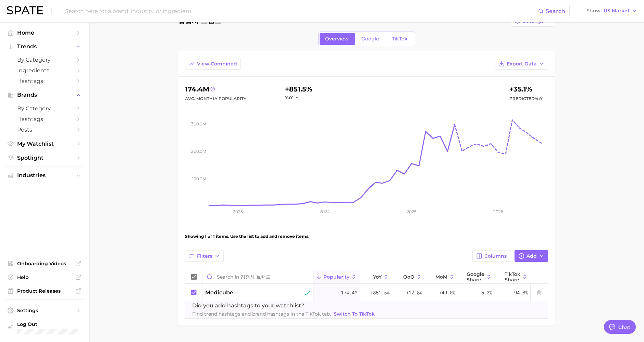 This screenshot has height=342, width=644. Describe the element at coordinates (442, 277) in the screenshot. I see `button: MoM` at that location.